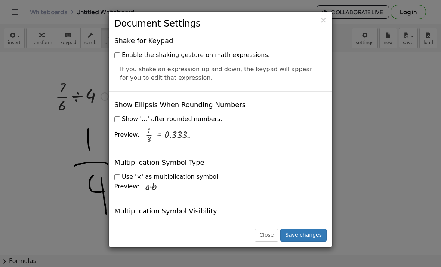 This screenshot has width=441, height=267. Describe the element at coordinates (167, 176) in the screenshot. I see `label: Use '×' as multiplication symbol.` at that location.